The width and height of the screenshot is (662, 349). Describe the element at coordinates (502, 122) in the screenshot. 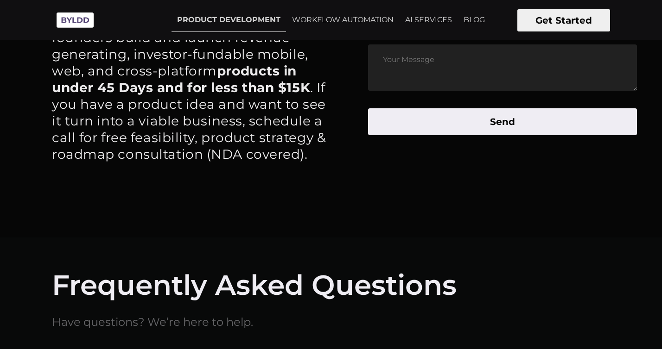

I see `button: Send` at that location.